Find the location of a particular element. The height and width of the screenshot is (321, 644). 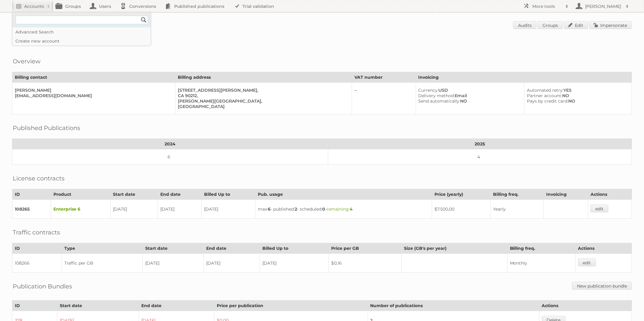

h2: Overview is located at coordinates (26, 61).